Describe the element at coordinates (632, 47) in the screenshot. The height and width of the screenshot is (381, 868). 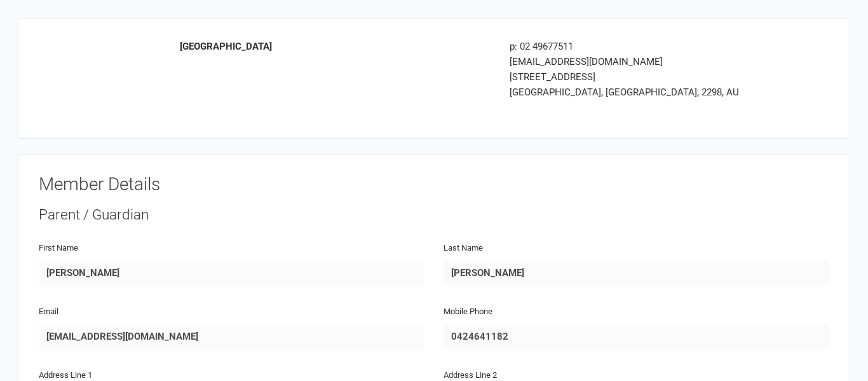
I see `div: p: 02 49677511` at that location.